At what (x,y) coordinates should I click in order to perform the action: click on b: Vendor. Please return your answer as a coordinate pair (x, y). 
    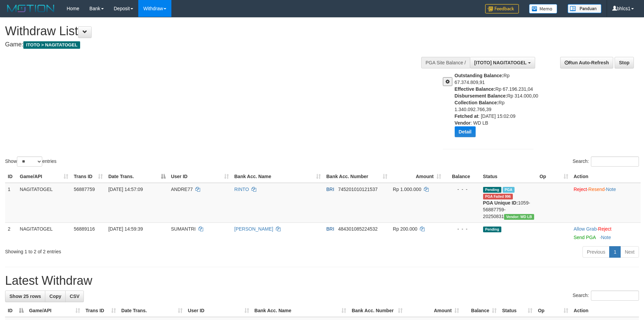
    Looking at the image, I should click on (463, 123).